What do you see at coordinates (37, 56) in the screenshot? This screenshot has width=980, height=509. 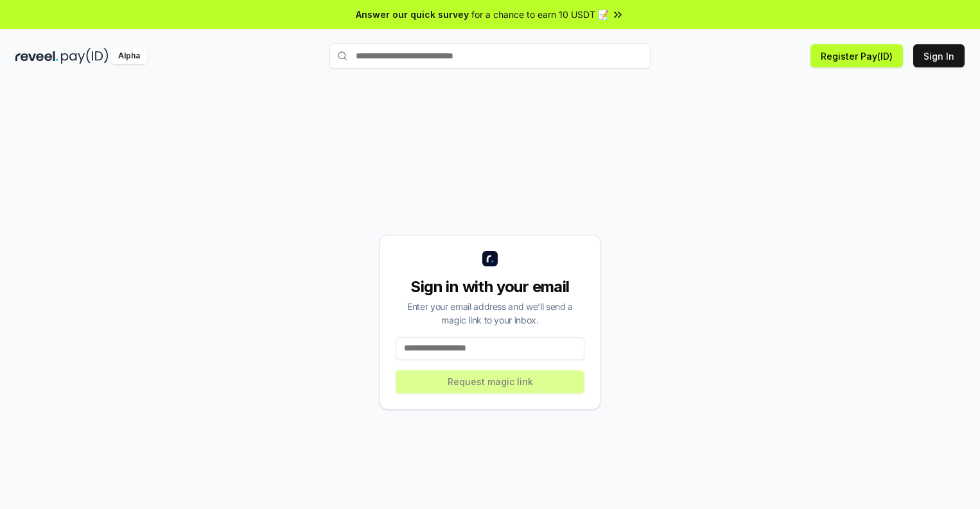 I see `img: reveel_dark` at bounding box center [37, 56].